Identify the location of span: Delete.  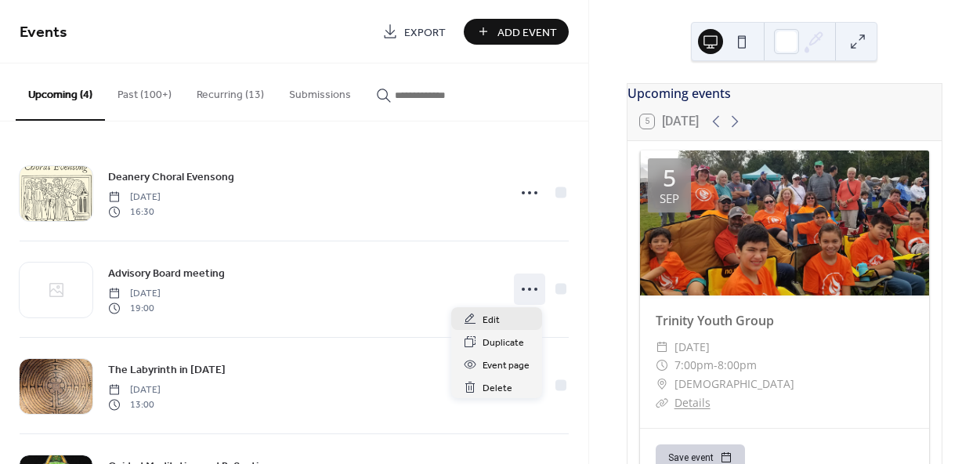
(498, 387).